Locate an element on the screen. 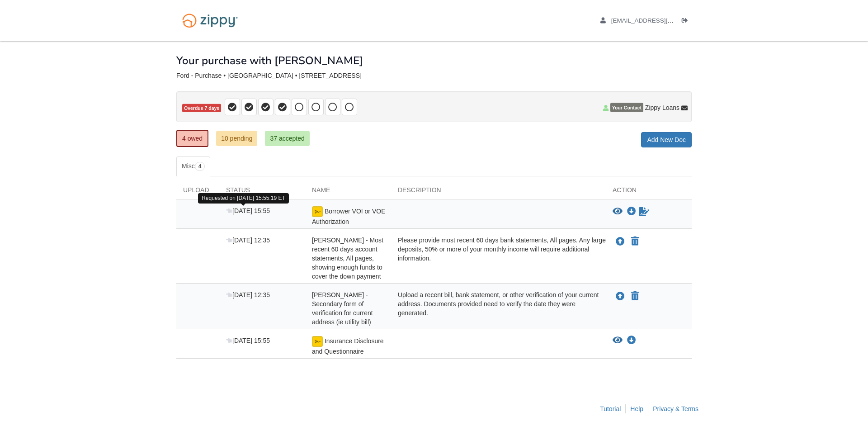 The width and height of the screenshot is (868, 431). a: Waiting for your co-borrower to e-sign is located at coordinates (644, 212).